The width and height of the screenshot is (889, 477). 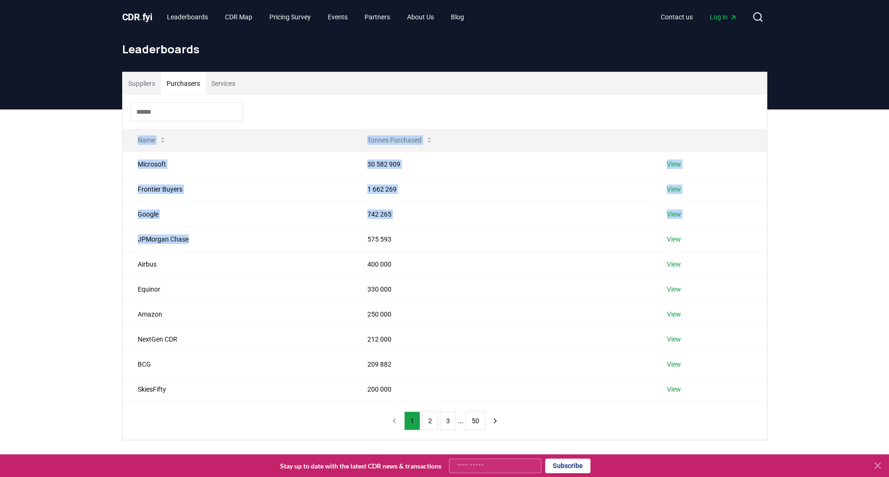 I want to click on td: 200 000, so click(x=502, y=388).